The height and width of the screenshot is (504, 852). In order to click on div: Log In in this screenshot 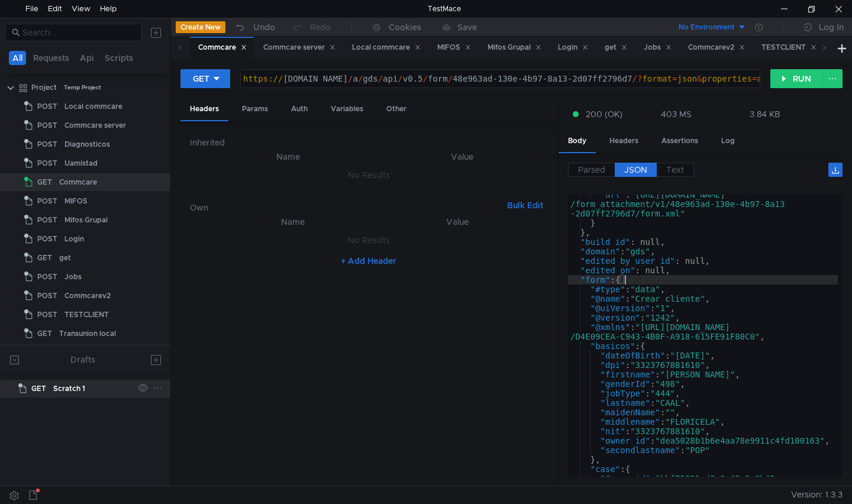, I will do `click(831, 27)`.